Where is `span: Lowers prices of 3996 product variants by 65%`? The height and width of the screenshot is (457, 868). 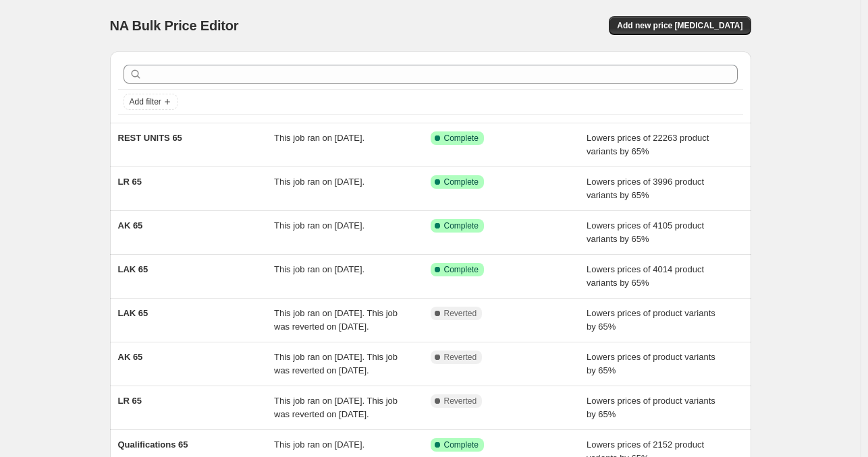 span: Lowers prices of 3996 product variants by 65% is located at coordinates (645, 188).